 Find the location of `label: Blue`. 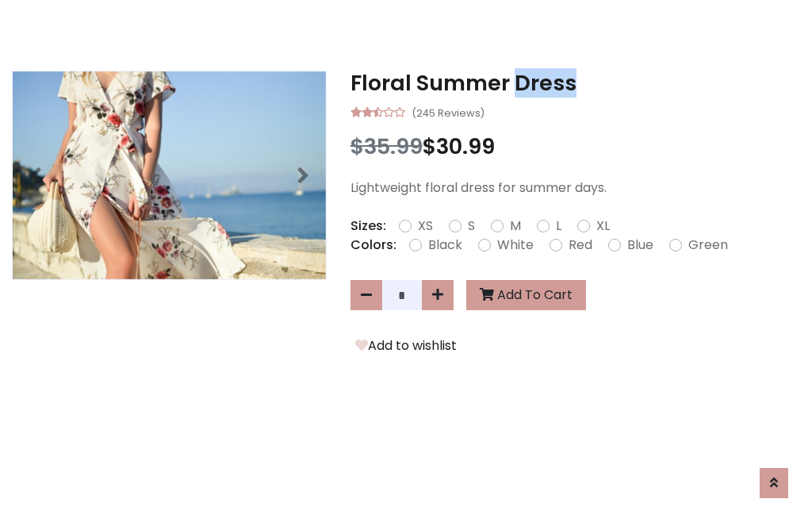

label: Blue is located at coordinates (640, 245).